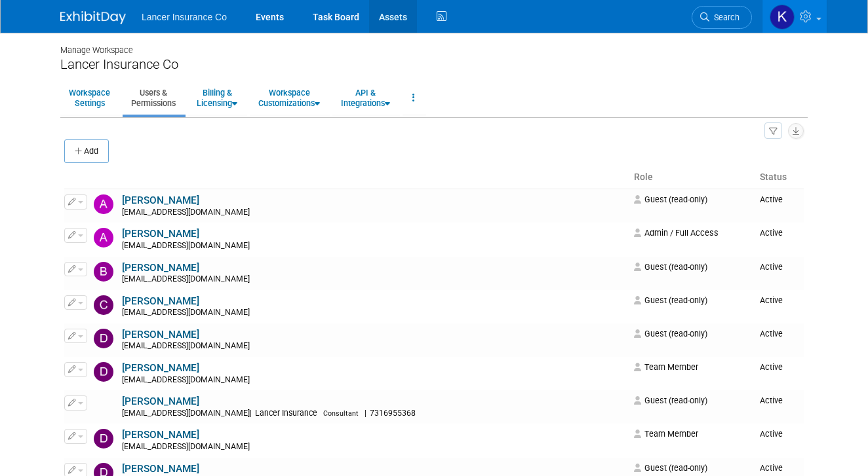 Image resolution: width=868 pixels, height=476 pixels. Describe the element at coordinates (721, 17) in the screenshot. I see `a: Search` at that location.